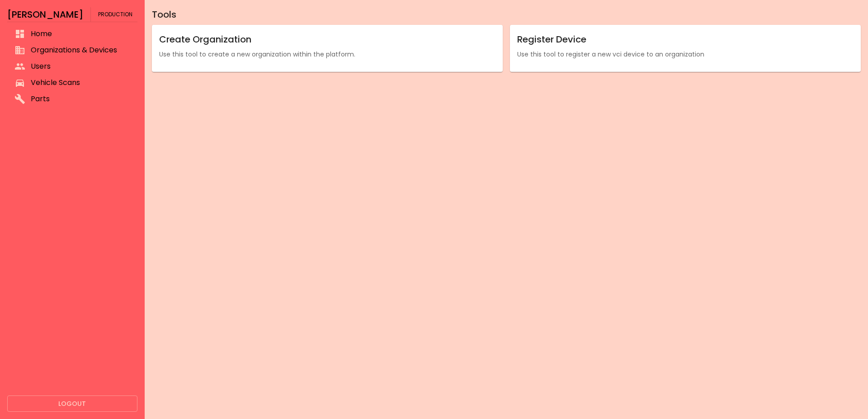 Image resolution: width=868 pixels, height=419 pixels. I want to click on span: Home, so click(81, 34).